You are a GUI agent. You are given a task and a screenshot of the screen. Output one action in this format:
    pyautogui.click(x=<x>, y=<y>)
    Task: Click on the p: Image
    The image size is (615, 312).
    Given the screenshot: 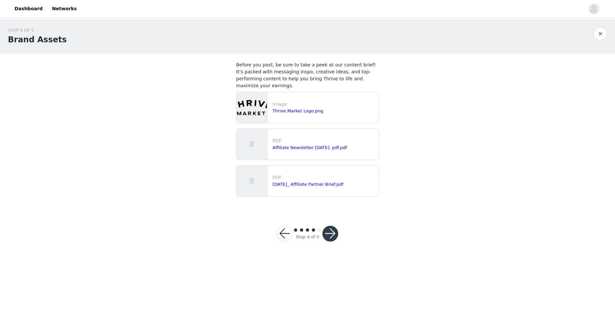 What is the action you would take?
    pyautogui.click(x=324, y=104)
    